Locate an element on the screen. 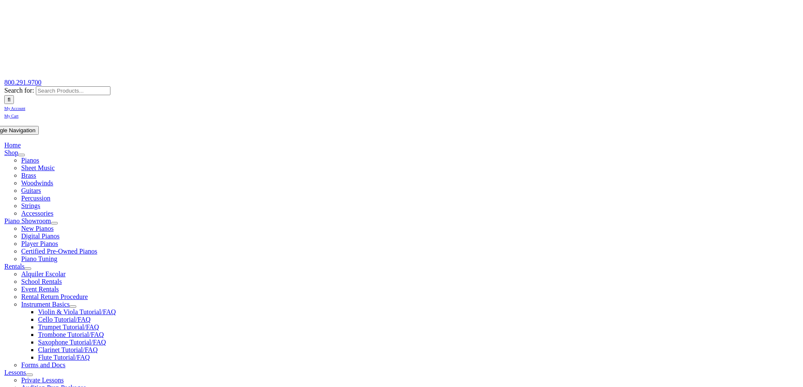 The width and height of the screenshot is (803, 387). a: Rental Return Procedure is located at coordinates (54, 297).